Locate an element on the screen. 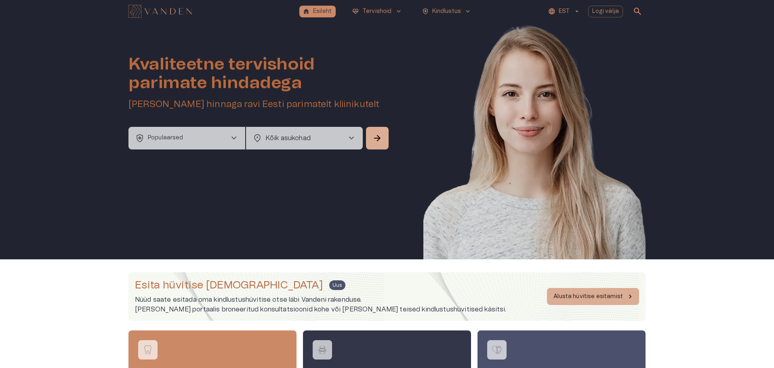  span: Uus is located at coordinates (337, 285).